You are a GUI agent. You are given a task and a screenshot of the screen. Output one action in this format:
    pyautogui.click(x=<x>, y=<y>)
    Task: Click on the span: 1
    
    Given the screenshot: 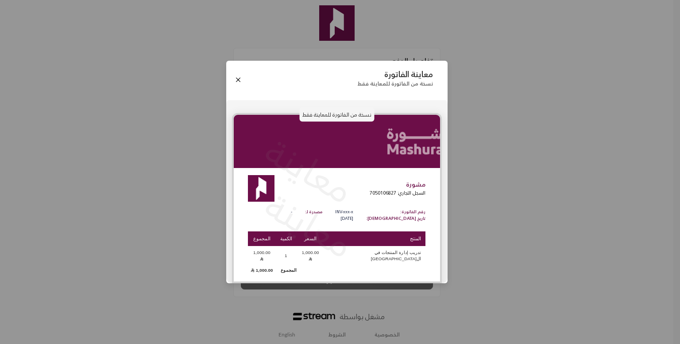 What is the action you would take?
    pyautogui.click(x=286, y=255)
    